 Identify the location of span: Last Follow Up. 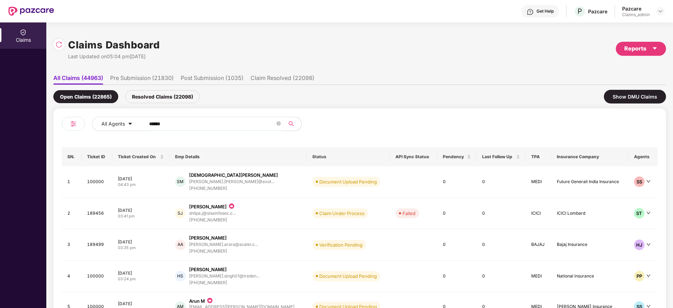
(498, 157).